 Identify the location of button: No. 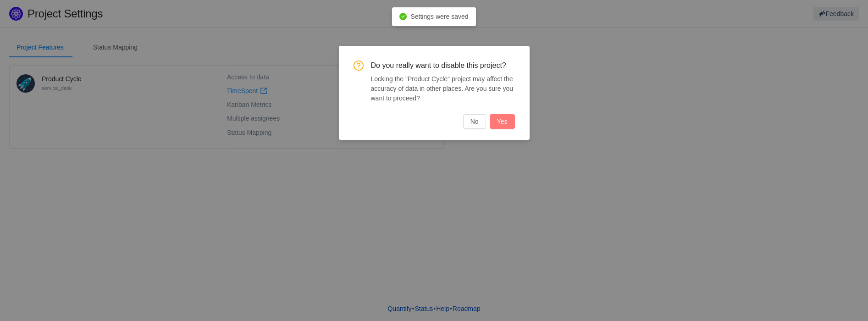
(474, 121).